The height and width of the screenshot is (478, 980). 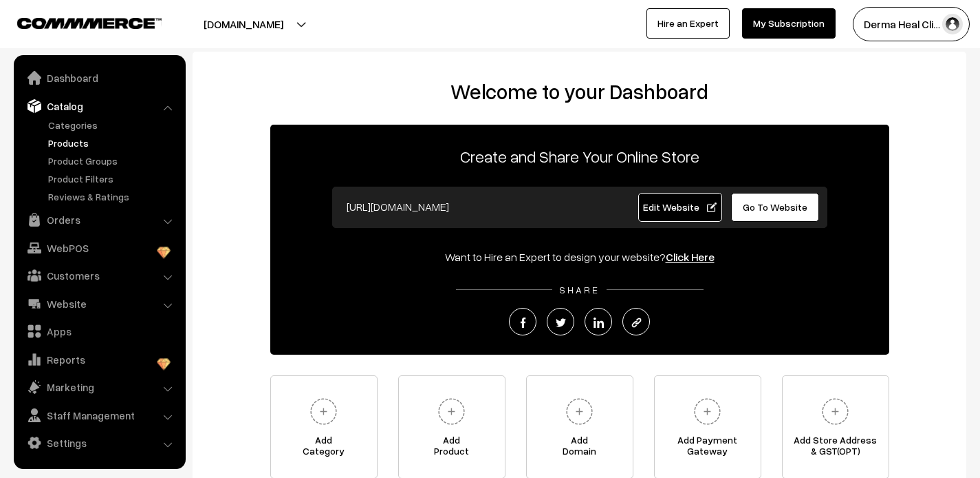 What do you see at coordinates (112, 178) in the screenshot?
I see `a: Product Filters` at bounding box center [112, 178].